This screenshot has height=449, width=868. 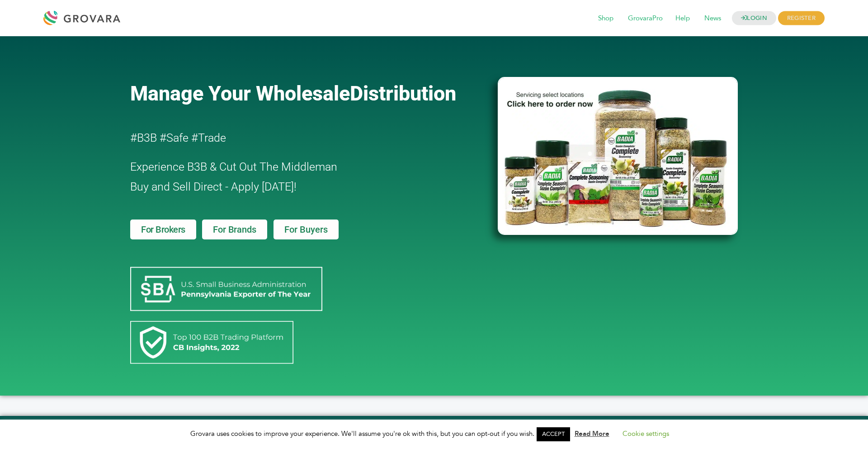 What do you see at coordinates (163, 229) in the screenshot?
I see `a: For Brokers` at bounding box center [163, 229].